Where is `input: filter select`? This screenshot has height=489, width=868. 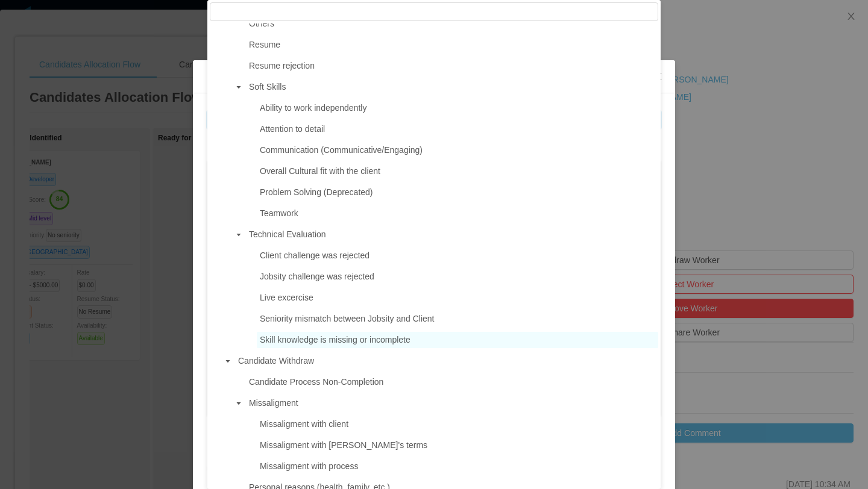
input: filter select is located at coordinates (434, 11).